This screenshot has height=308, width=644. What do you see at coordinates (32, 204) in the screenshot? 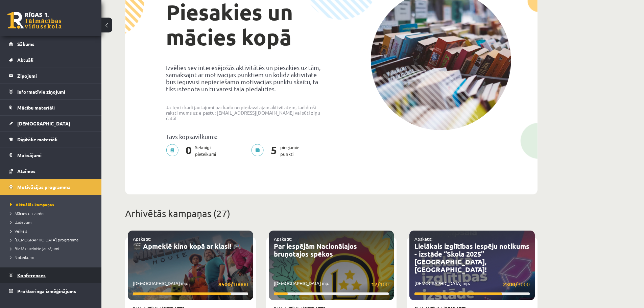
I see `span: Aktuālās kampaņas` at bounding box center [32, 204].